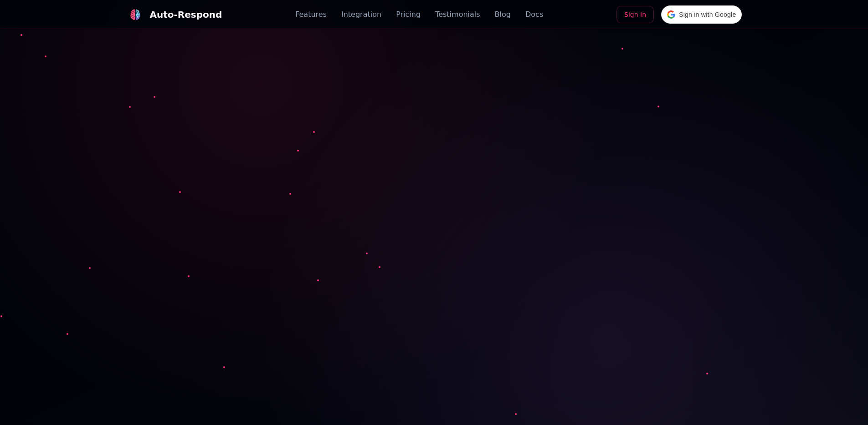 Image resolution: width=868 pixels, height=425 pixels. What do you see at coordinates (311, 15) in the screenshot?
I see `a: Features` at bounding box center [311, 15].